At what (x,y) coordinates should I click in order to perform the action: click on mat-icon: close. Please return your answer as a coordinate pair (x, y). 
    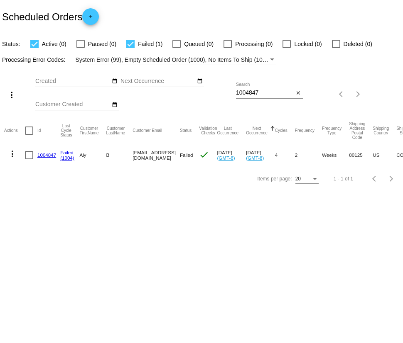
    Looking at the image, I should click on (298, 93).